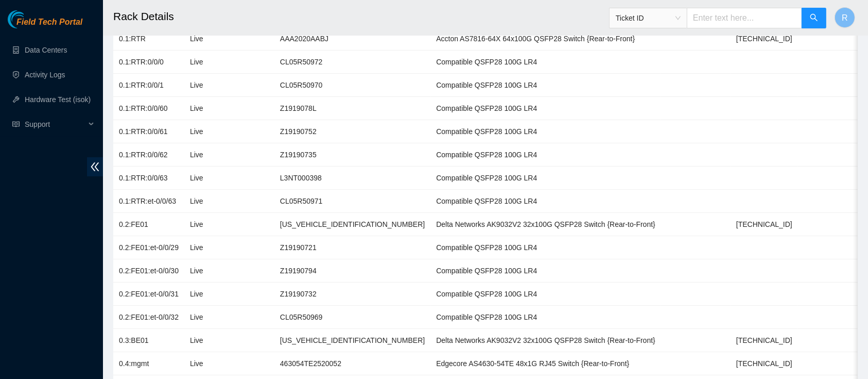  Describe the element at coordinates (351, 317) in the screenshot. I see `td: CL05R50969` at that location.